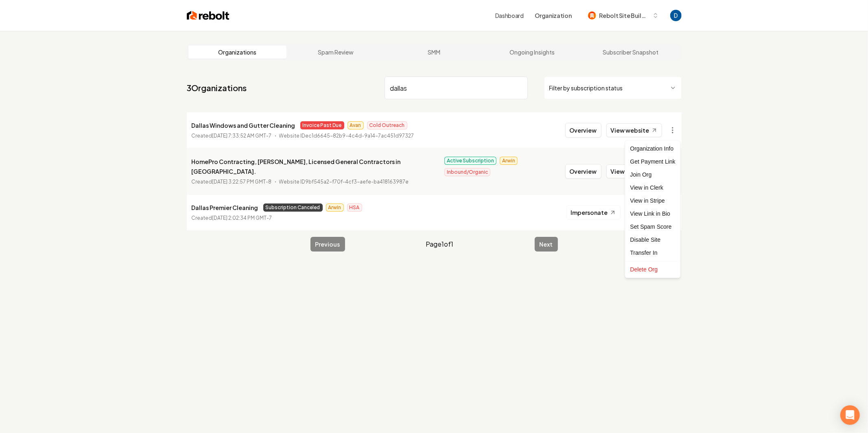  Describe the element at coordinates (652, 201) in the screenshot. I see `a: View in Stripe` at that location.